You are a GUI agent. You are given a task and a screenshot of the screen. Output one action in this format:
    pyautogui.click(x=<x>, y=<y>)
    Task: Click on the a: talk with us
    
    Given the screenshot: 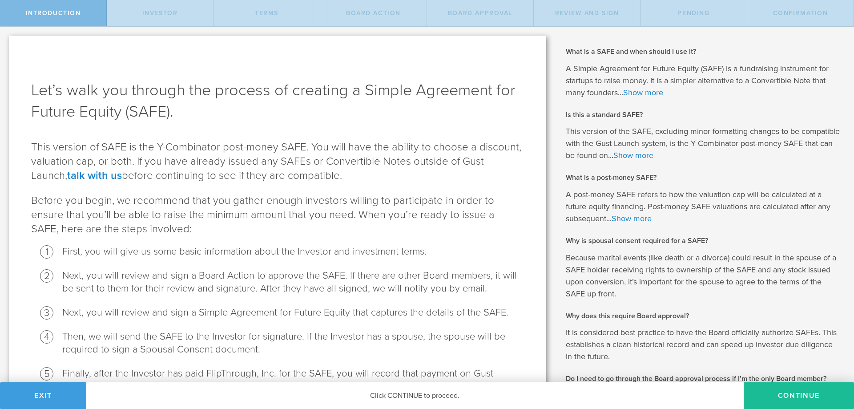 What is the action you would take?
    pyautogui.click(x=94, y=175)
    